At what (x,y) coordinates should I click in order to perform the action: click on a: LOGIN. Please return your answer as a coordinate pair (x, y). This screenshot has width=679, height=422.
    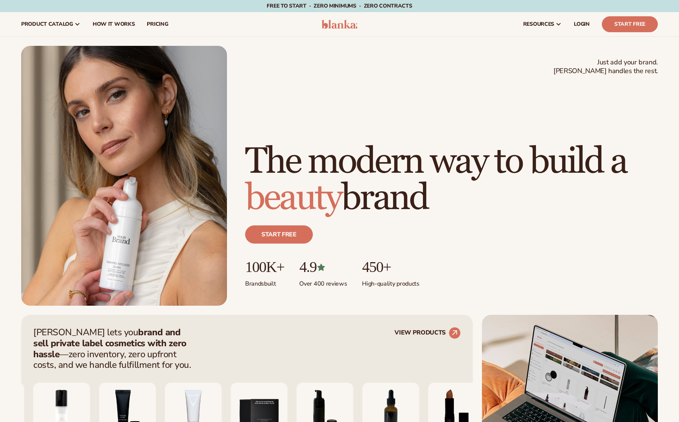
    Looking at the image, I should click on (582, 24).